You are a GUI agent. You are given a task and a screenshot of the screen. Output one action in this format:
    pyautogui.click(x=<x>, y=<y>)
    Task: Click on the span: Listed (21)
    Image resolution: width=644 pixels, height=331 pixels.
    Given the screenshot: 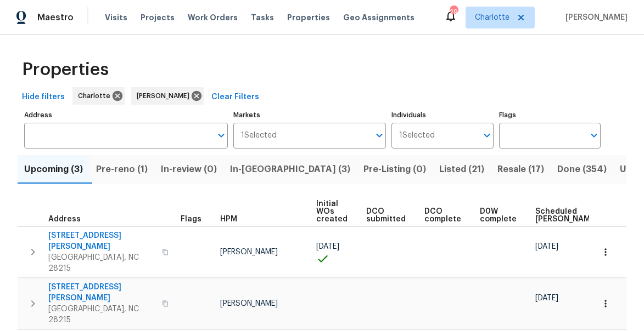 What is the action you would take?
    pyautogui.click(x=462, y=170)
    